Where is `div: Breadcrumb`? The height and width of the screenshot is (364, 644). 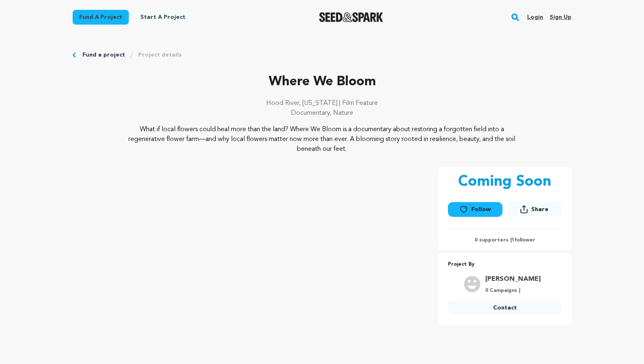 div: Breadcrumb is located at coordinates (322, 55).